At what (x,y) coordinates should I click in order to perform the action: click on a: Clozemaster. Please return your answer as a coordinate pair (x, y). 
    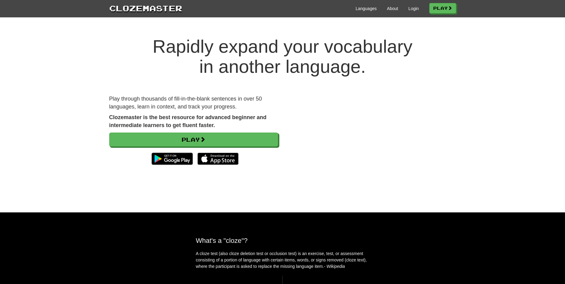
    Looking at the image, I should click on (146, 8).